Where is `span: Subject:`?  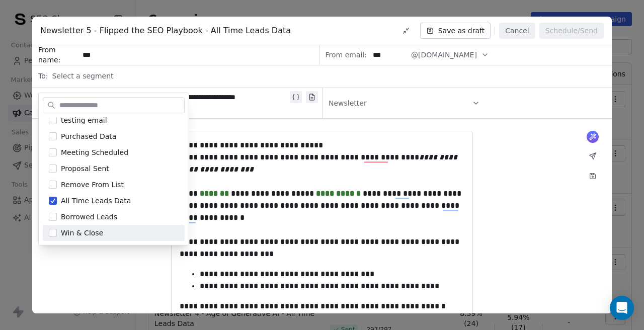
span: Subject: is located at coordinates (52, 104).